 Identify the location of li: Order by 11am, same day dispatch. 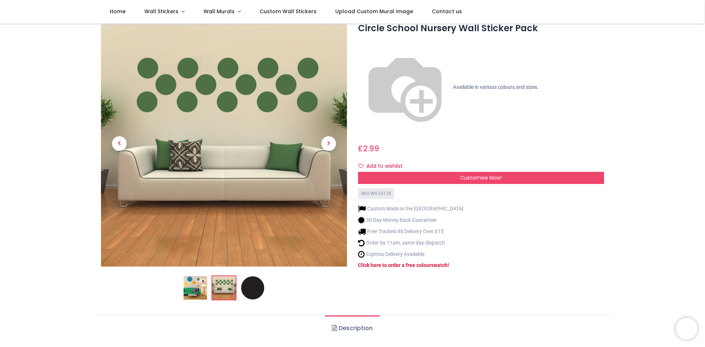
(411, 243).